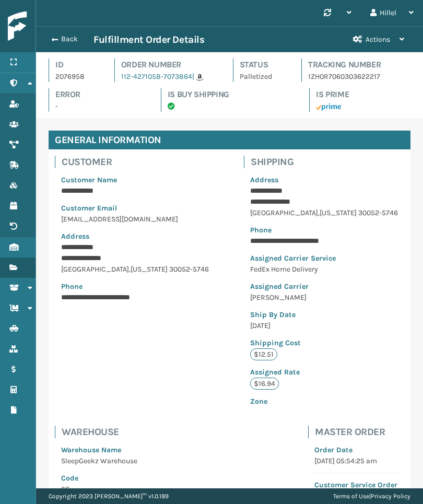  Describe the element at coordinates (264, 354) in the screenshot. I see `p: $12.51` at that location.